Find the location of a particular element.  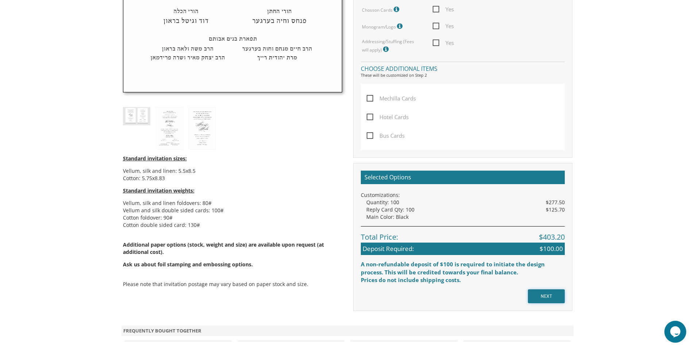

div: A non-refundable deposit of $100 is required to initiate the design process. This will be credite... is located at coordinates (463, 268).